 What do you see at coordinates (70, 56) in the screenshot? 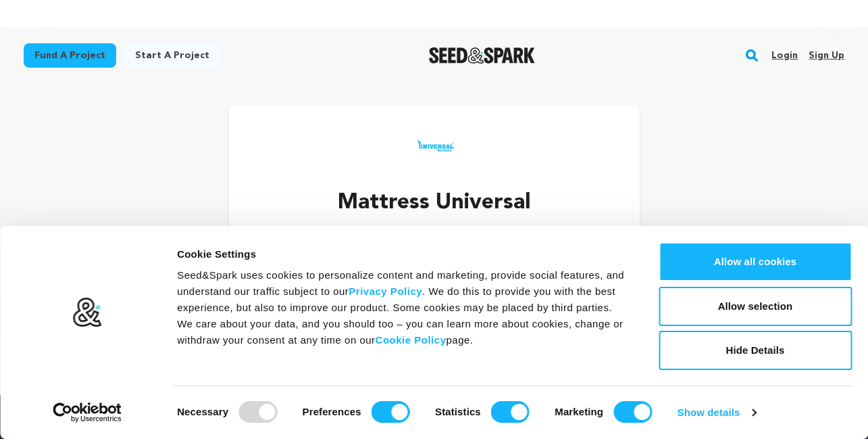
I see `a: Fund a project` at bounding box center [70, 56].